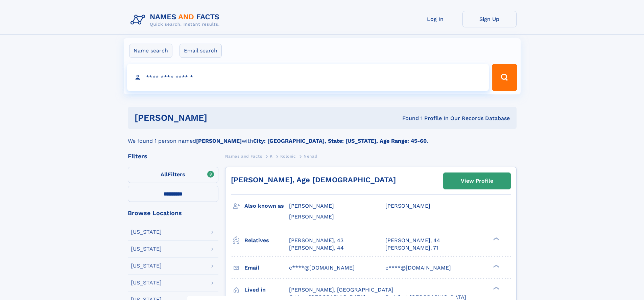 The image size is (644, 300). Describe the element at coordinates (200, 51) in the screenshot. I see `label: Email search` at that location.